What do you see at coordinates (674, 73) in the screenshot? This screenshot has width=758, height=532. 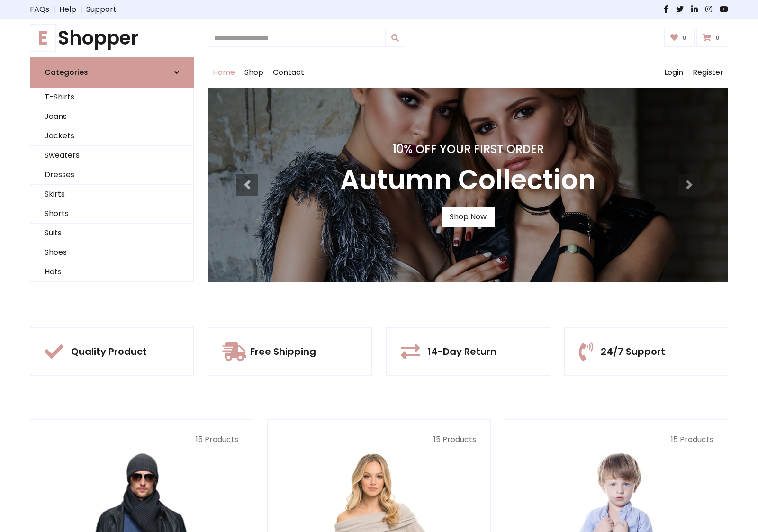 I see `a: Login` at bounding box center [674, 73].